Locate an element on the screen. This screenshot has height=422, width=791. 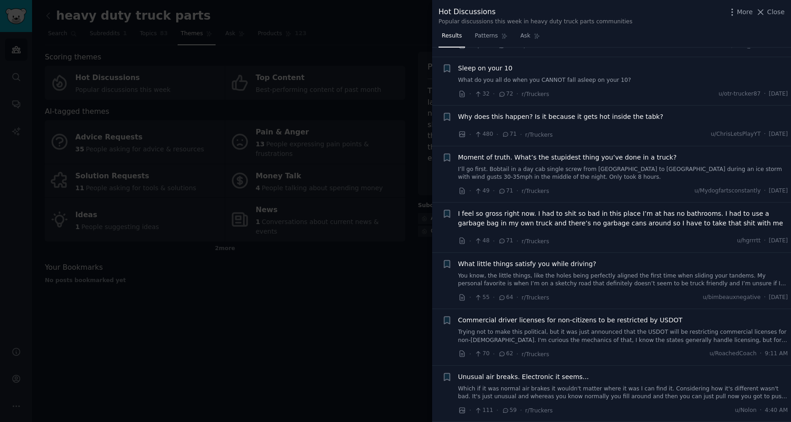
span: I feel so gross right now. I had to shit so bad in this place I’m at has no bathrooms. I had to u... is located at coordinates (623, 219).